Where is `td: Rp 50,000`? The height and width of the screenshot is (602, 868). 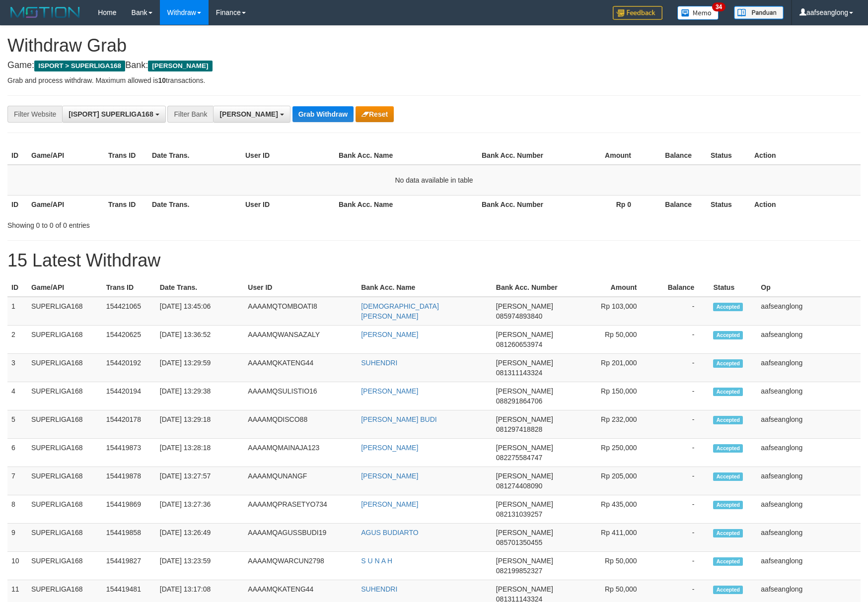 td: Rp 50,000 is located at coordinates (609, 566).